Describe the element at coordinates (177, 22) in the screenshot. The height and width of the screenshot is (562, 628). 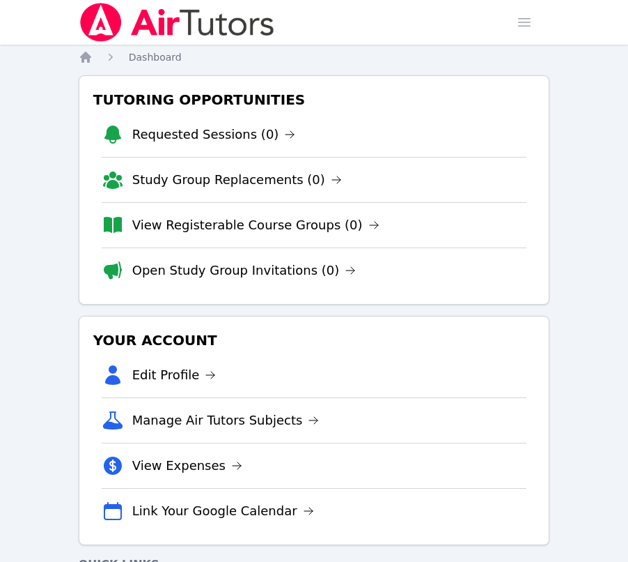
I see `img: Air Tutors` at that location.